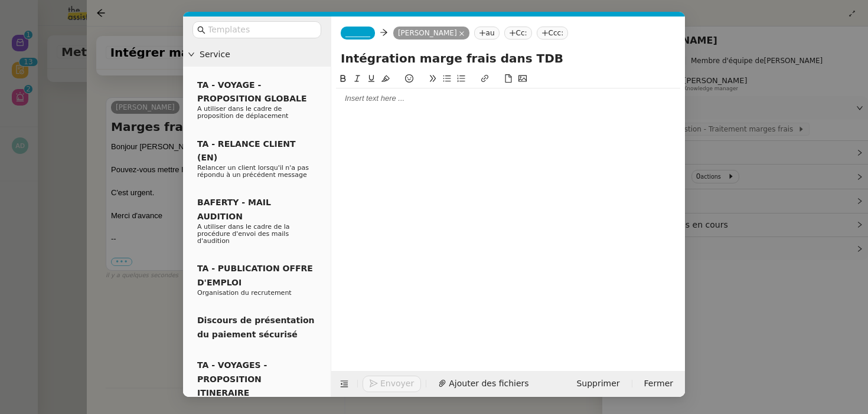 This screenshot has width=868, height=414. What do you see at coordinates (257, 54) in the screenshot?
I see `div: Service` at bounding box center [257, 54].